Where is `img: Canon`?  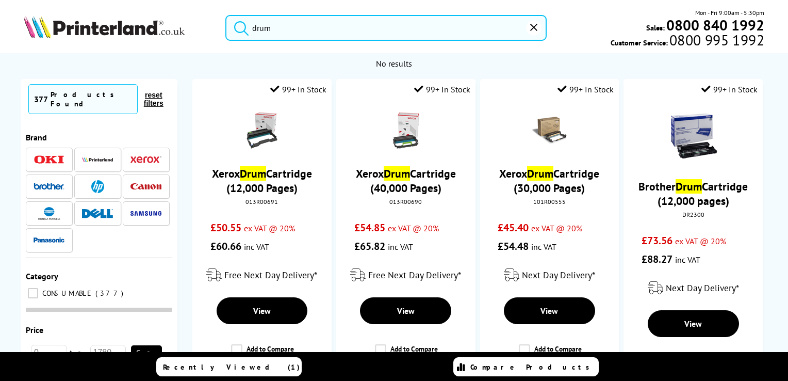
img: Canon is located at coordinates (146, 186).